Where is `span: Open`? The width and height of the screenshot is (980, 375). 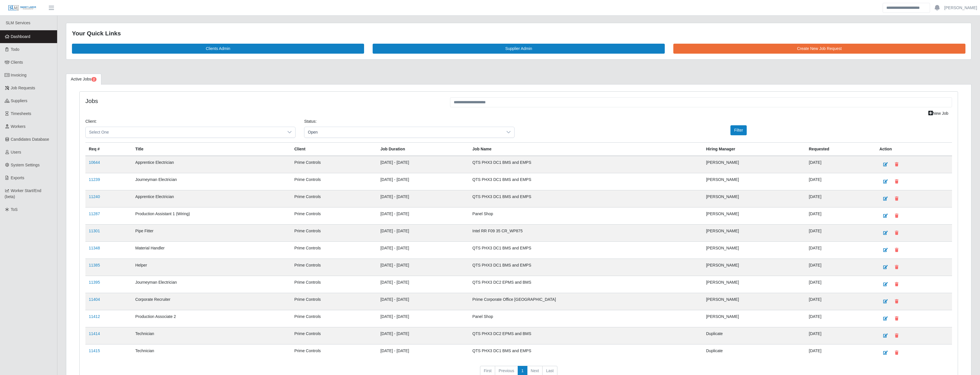 span: Open is located at coordinates (404, 132).